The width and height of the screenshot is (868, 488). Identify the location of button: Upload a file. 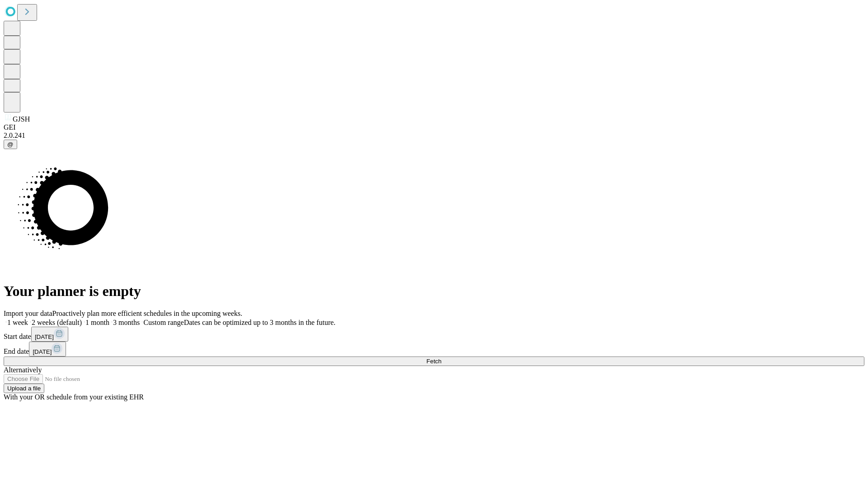
(24, 388).